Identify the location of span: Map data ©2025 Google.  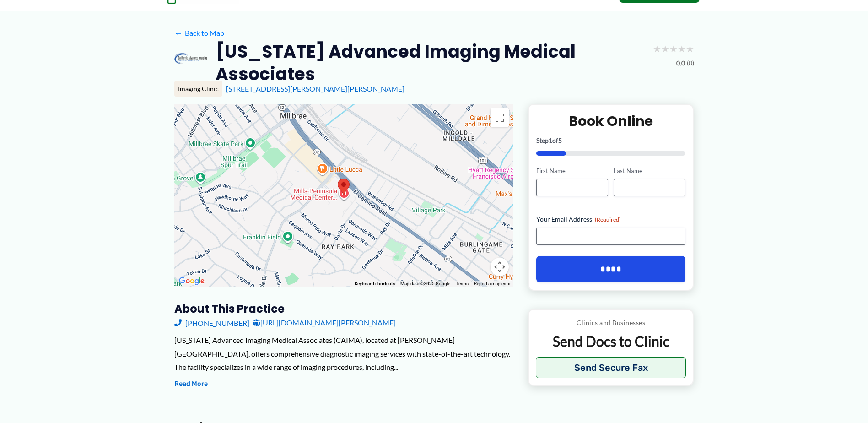
(425, 283).